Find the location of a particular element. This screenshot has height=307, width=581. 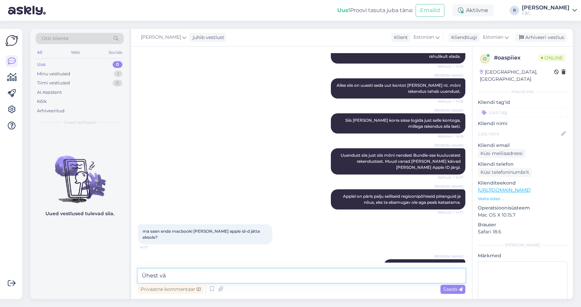

div: Uus is located at coordinates (41, 65).